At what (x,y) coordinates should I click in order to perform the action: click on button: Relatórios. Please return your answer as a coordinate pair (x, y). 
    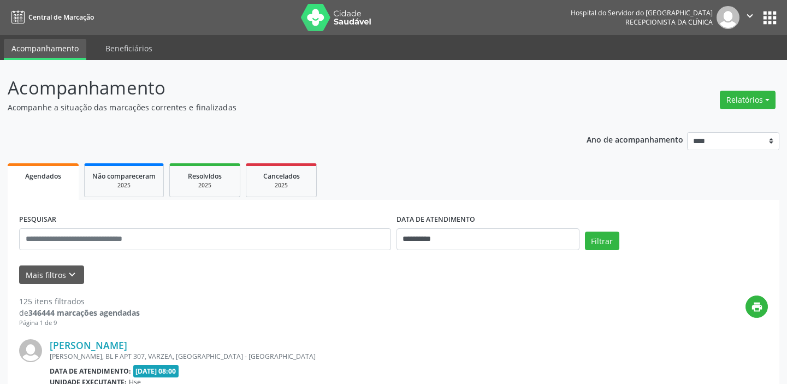
    Looking at the image, I should click on (748, 100).